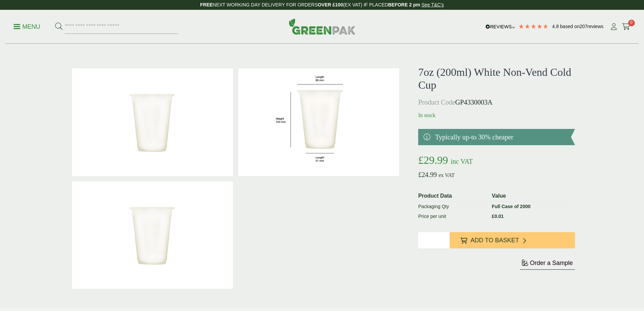 This screenshot has height=311, width=644. I want to click on a: 0, so click(626, 27).